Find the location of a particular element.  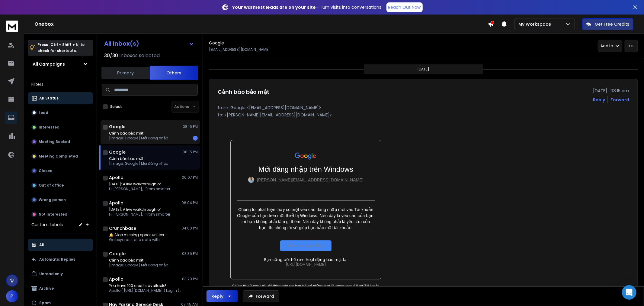

button: Out of office is located at coordinates (60, 185).